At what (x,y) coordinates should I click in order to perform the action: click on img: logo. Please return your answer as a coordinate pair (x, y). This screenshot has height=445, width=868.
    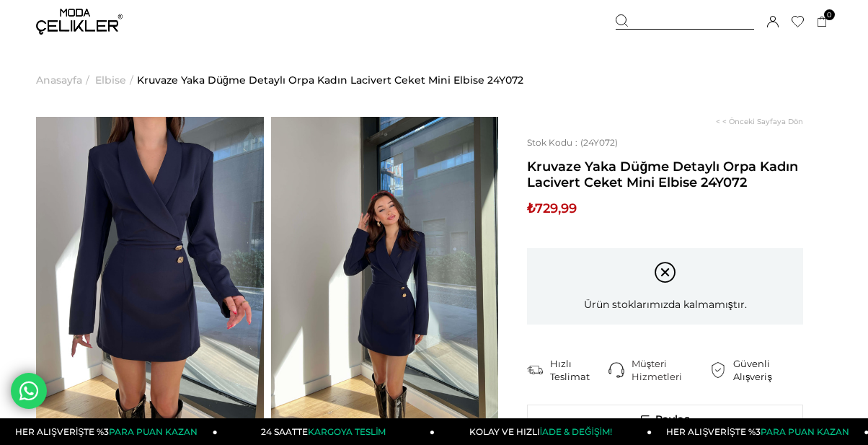
    Looking at the image, I should click on (80, 22).